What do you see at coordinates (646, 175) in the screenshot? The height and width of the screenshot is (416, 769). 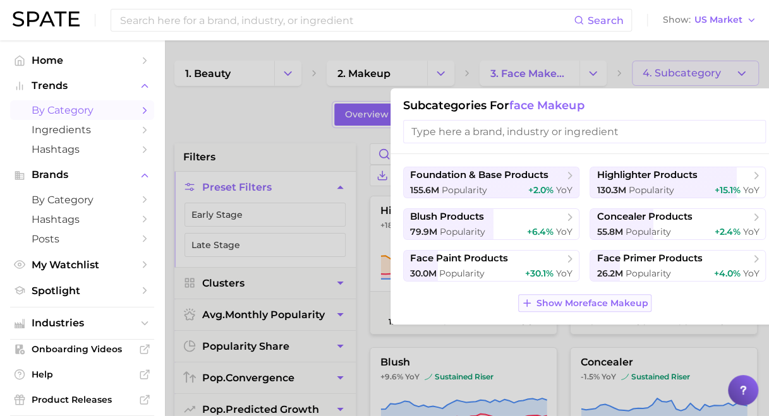 I see `span: highlighter products` at bounding box center [646, 175].